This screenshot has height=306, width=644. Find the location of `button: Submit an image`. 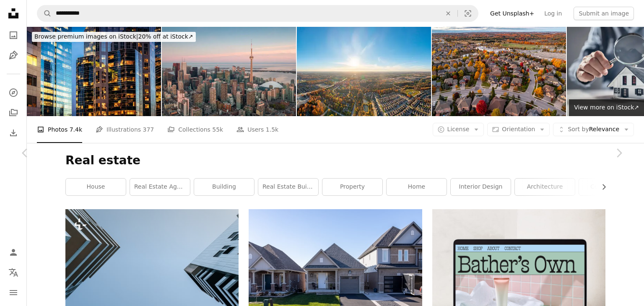

button: Submit an image is located at coordinates (604, 13).